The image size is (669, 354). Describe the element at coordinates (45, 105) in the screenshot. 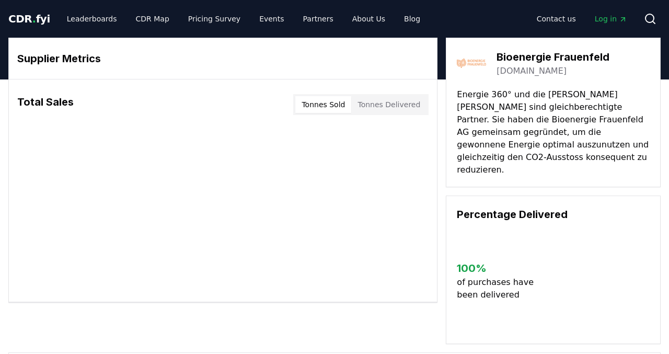

I see `h3: Total Sales` at that location.